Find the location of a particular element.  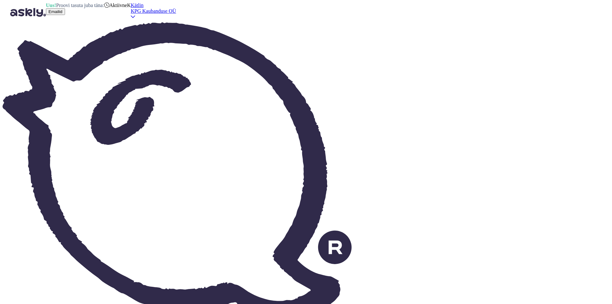

div: Kätlin is located at coordinates (153, 5).